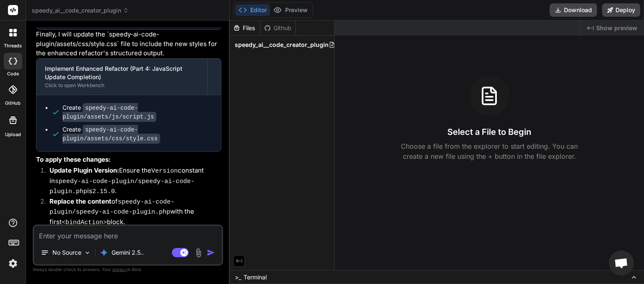  I want to click on span: privacy, so click(120, 270).